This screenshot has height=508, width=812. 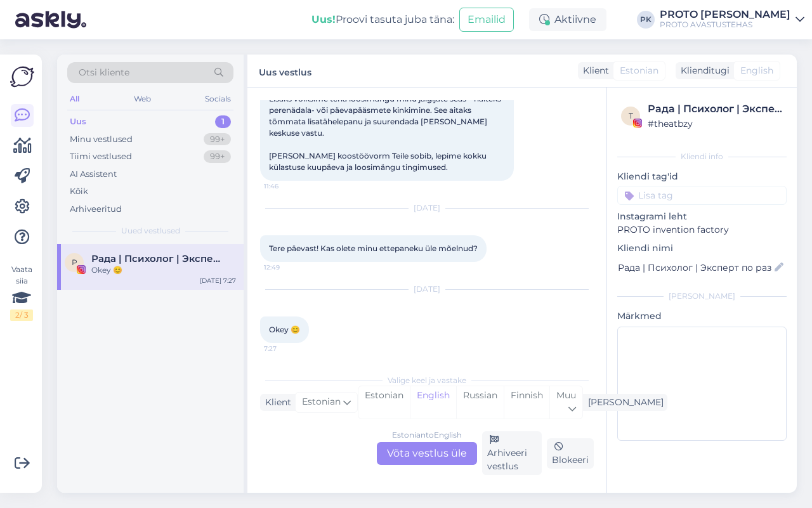 What do you see at coordinates (384, 402) in the screenshot?
I see `div: Estonian` at bounding box center [384, 402].